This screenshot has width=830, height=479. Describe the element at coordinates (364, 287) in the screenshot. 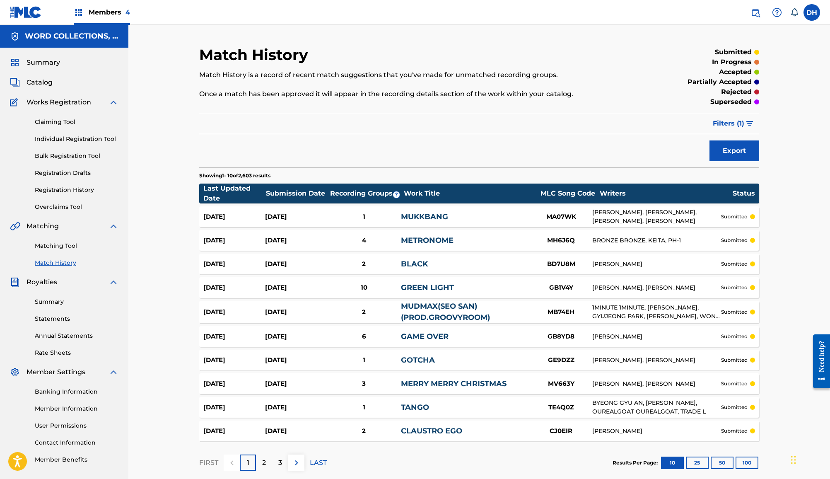

I see `div: 10` at that location.